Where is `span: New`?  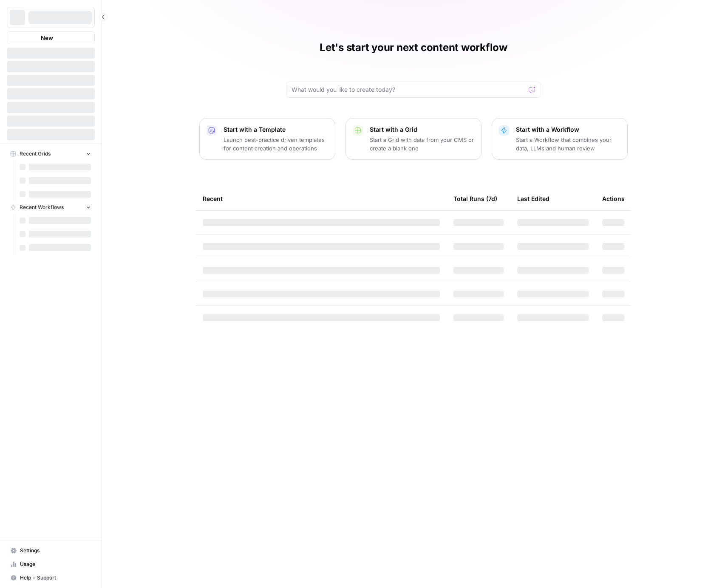 span: New is located at coordinates (47, 38).